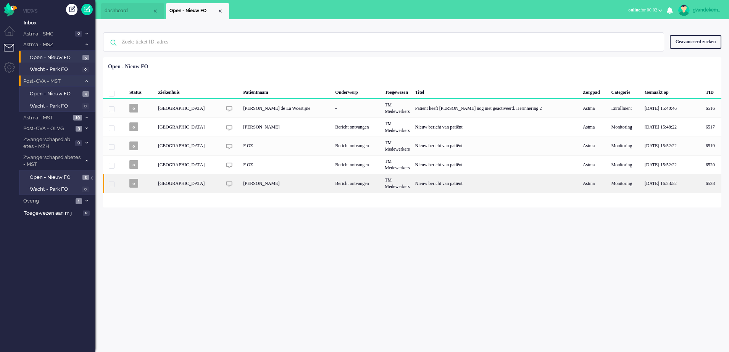  What do you see at coordinates (60, 23) in the screenshot?
I see `span: Inbox` at bounding box center [60, 23].